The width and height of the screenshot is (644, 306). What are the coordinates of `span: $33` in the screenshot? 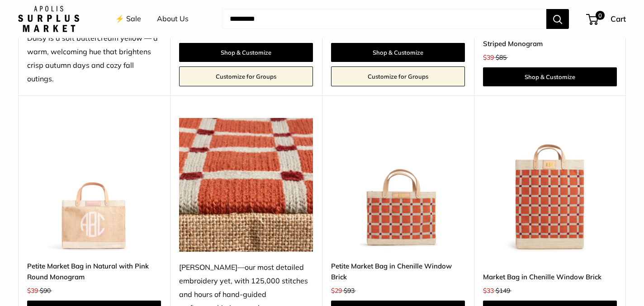 It's located at (488, 291).